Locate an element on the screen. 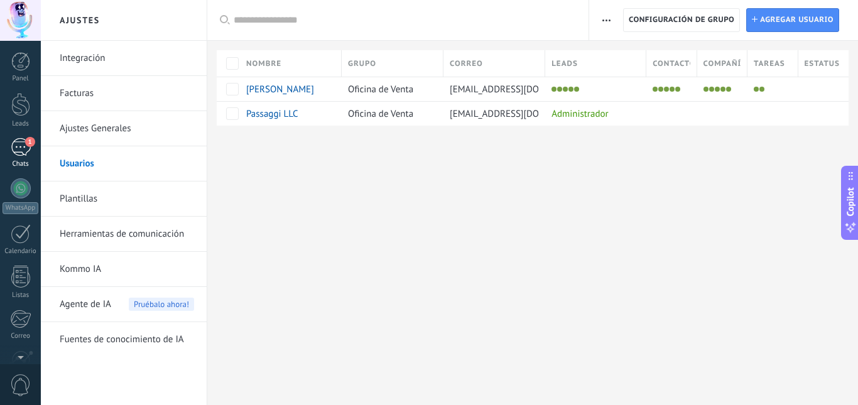  div: Chats is located at coordinates (21, 164).